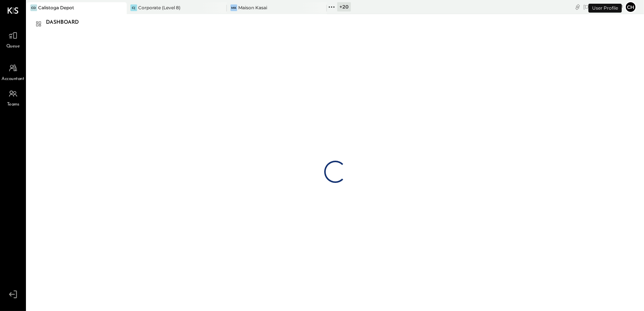 The image size is (644, 311). What do you see at coordinates (344, 7) in the screenshot?
I see `div: + 20` at bounding box center [344, 7].